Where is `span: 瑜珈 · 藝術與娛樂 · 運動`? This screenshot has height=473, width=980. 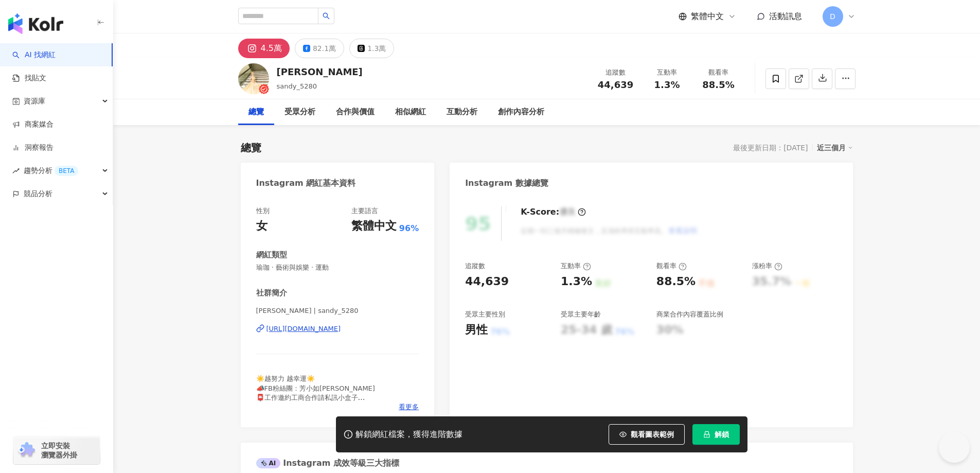
span: 瑜珈 · 藝術與娛樂 · 運動 is located at coordinates (338, 268).